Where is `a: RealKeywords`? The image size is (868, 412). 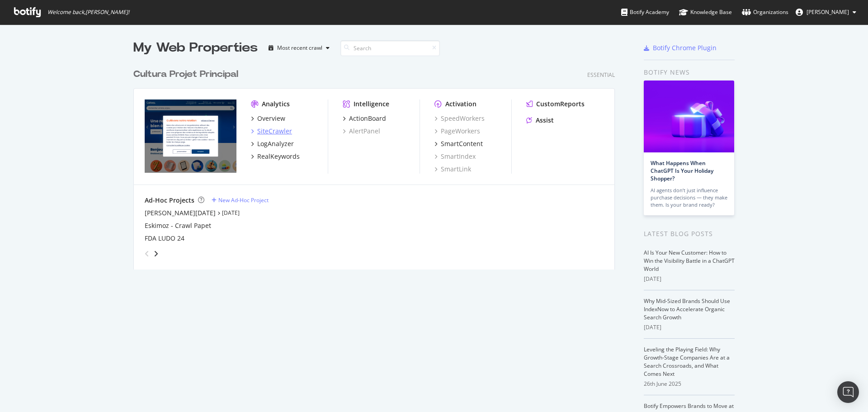
a: RealKeywords is located at coordinates (276, 157).